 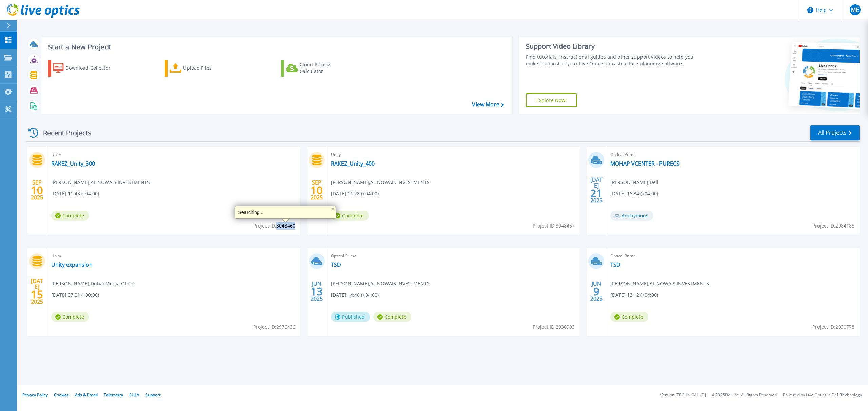 I want to click on a: Cookies, so click(x=61, y=395).